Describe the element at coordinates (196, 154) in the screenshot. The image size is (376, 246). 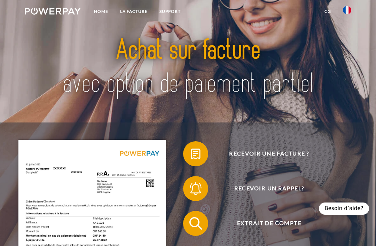
I see `img: qb_bill.svg` at that location.